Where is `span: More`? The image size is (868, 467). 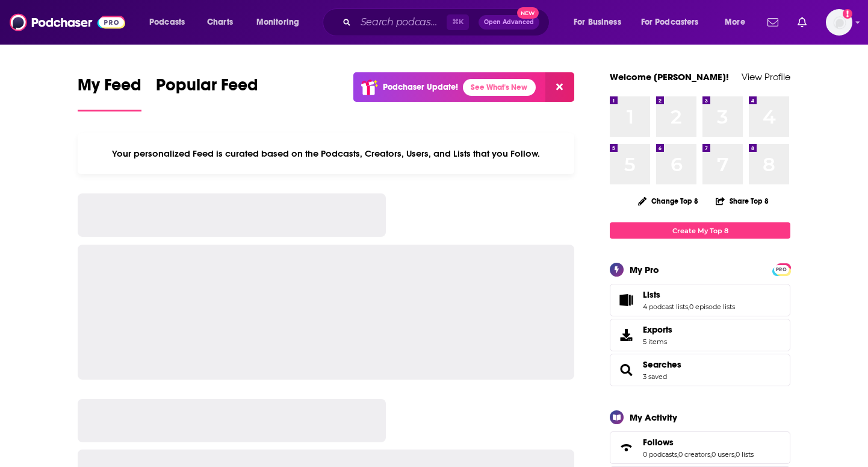 span: More is located at coordinates (735, 22).